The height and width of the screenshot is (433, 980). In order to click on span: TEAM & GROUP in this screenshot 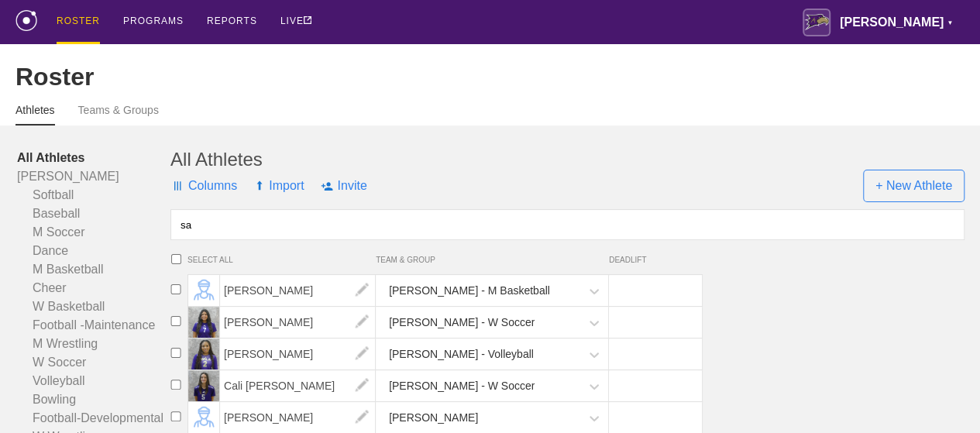, I will do `click(492, 259)`.